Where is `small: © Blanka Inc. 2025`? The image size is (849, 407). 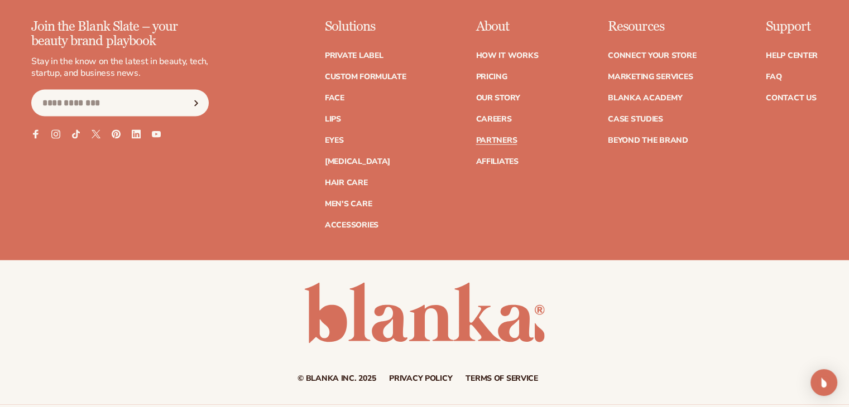 small: © Blanka Inc. 2025 is located at coordinates (336, 378).